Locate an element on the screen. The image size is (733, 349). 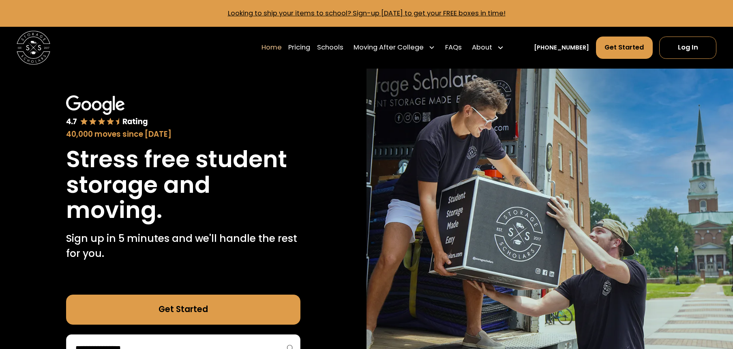
a: Pricing is located at coordinates (299, 48).